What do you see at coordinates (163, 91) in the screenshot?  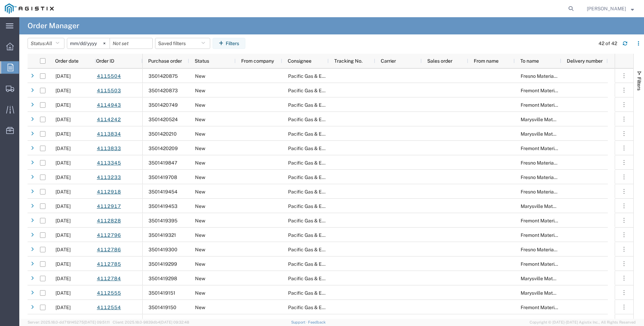 I see `span: 3501420873` at bounding box center [163, 91].